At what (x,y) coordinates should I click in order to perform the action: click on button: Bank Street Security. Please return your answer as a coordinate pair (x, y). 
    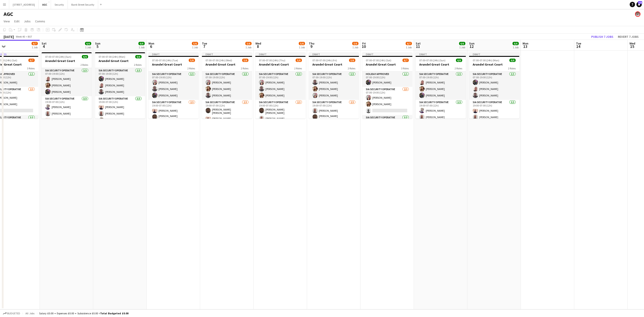
    Looking at the image, I should click on (83, 5).